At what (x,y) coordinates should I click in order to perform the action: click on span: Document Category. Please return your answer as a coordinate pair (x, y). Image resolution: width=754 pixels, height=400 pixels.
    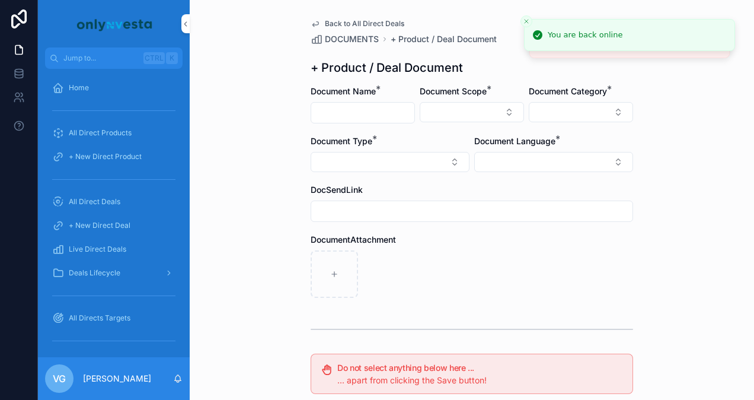
    Looking at the image, I should click on (568, 91).